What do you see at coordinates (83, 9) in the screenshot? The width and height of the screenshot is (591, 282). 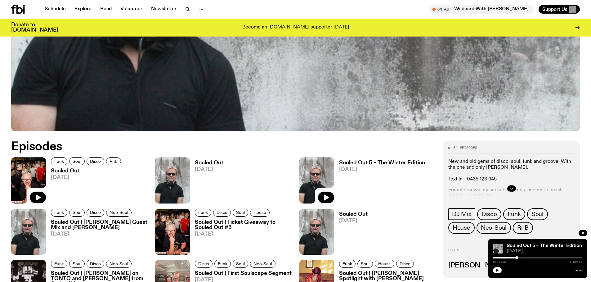 I see `a: Explore` at bounding box center [83, 9].